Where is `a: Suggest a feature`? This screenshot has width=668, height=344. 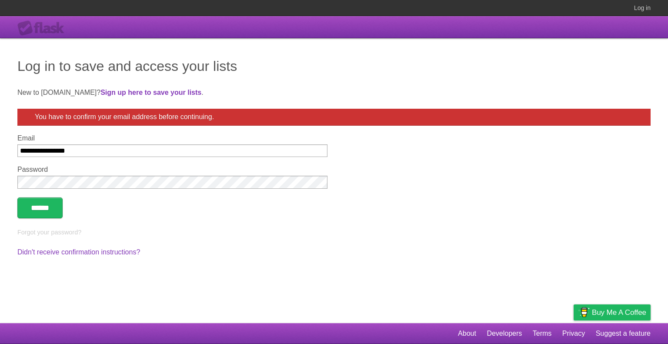
a: Suggest a feature is located at coordinates (623, 334).